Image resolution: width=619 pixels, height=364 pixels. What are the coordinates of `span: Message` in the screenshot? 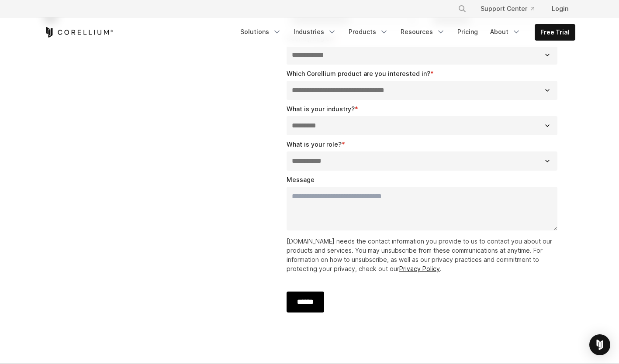 It's located at (301, 180).